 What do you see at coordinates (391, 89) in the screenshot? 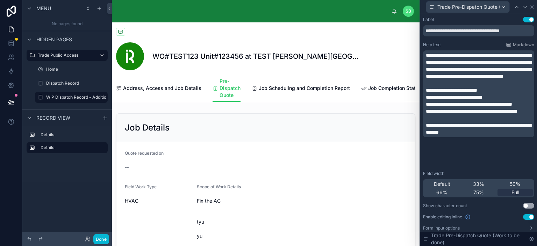
I see `a: Job Completion Status` at bounding box center [391, 89].